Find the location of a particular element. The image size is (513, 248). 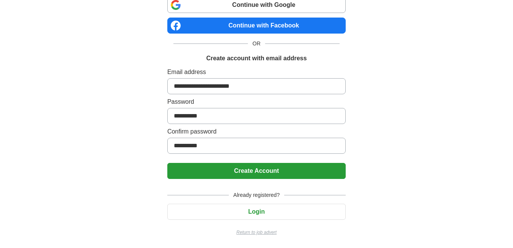

p: Return to job advert is located at coordinates (256, 233).